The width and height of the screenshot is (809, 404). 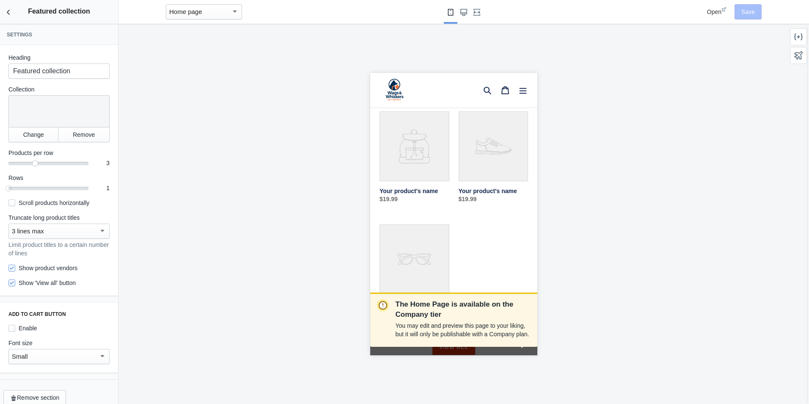 I want to click on span: Go to full site, so click(x=78, y=270).